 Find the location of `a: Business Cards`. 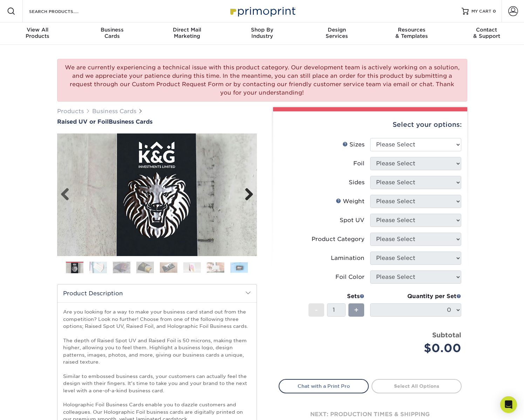

a: Business Cards is located at coordinates (114, 111).